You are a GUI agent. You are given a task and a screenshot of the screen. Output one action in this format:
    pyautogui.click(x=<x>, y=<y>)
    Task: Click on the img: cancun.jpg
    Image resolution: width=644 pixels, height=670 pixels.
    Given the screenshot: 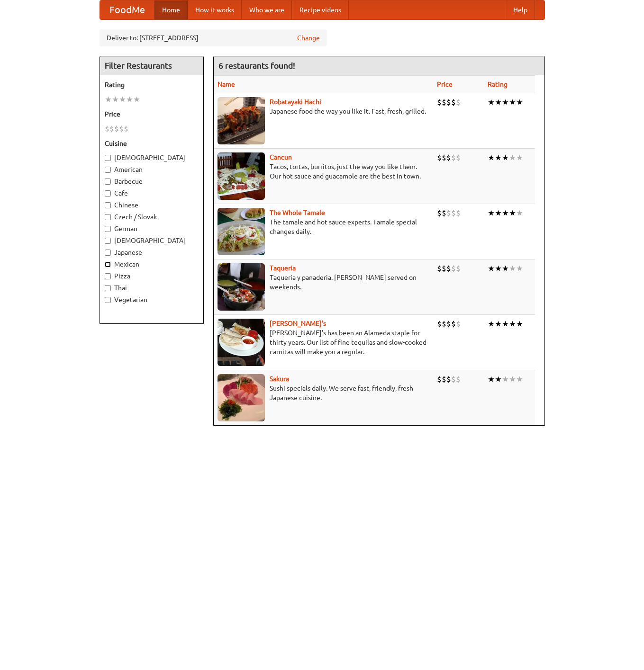 What is the action you would take?
    pyautogui.click(x=241, y=176)
    